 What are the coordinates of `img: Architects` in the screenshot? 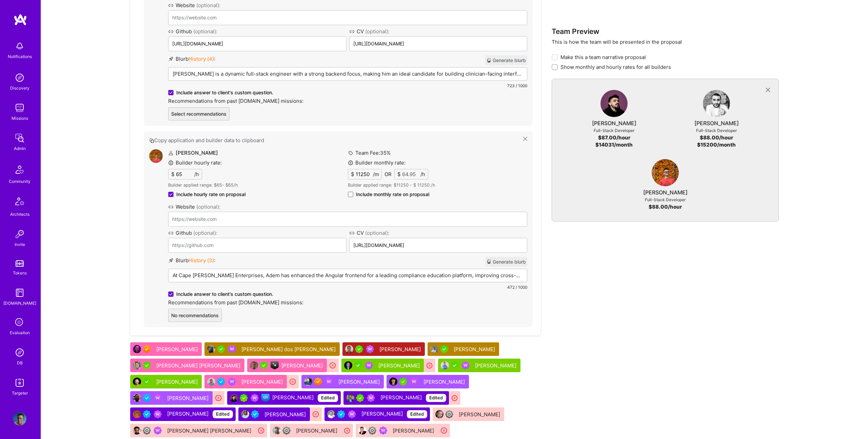 It's located at (20, 203).